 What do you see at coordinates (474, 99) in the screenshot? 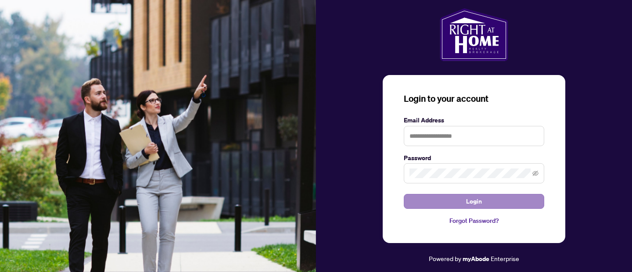
I see `h3: Login to your account` at bounding box center [474, 99].